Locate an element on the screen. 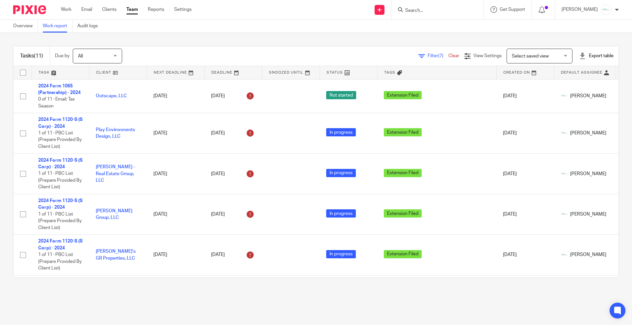  a: Team is located at coordinates (132, 10).